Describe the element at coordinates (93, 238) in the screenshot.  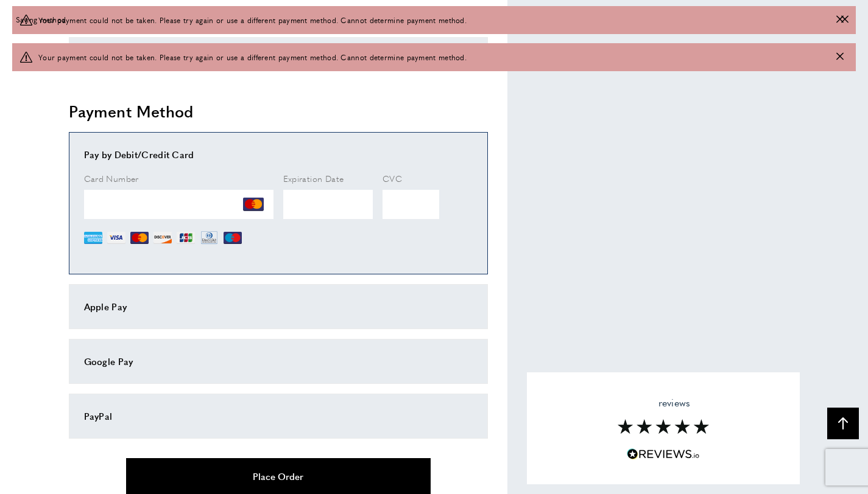
I see `img: AE.png` at that location.